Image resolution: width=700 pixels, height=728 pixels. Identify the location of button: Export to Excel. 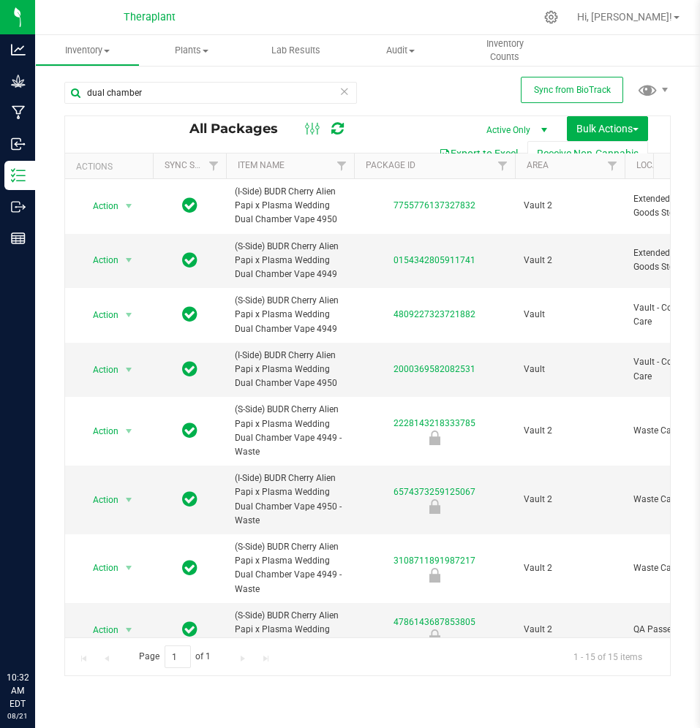
(478, 154).